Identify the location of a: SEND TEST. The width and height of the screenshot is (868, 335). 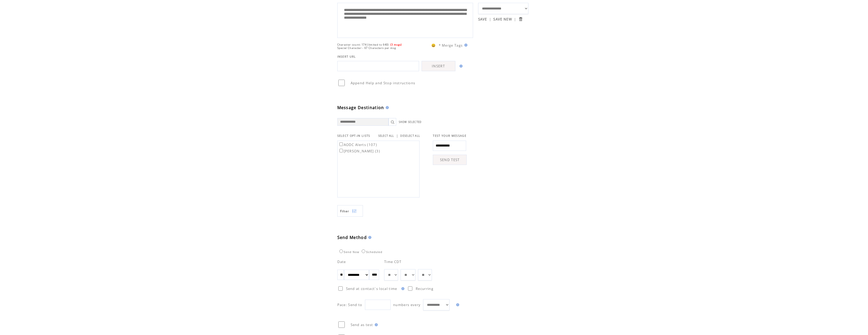
(450, 160).